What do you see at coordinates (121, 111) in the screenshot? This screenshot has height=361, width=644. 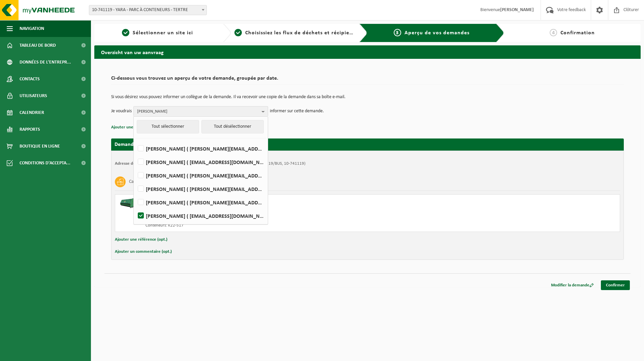 I see `p: Je voudrais` at bounding box center [121, 111].